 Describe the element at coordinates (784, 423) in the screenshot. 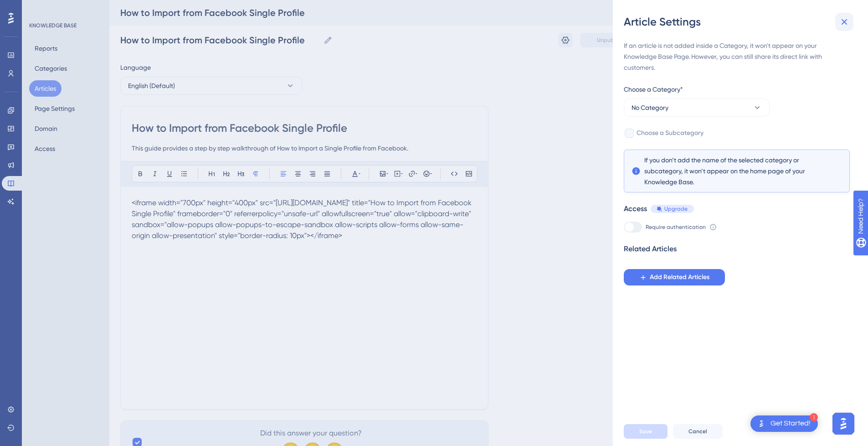

I see `div: Open Get Started! checklist, remaining modules: 1` at that location.